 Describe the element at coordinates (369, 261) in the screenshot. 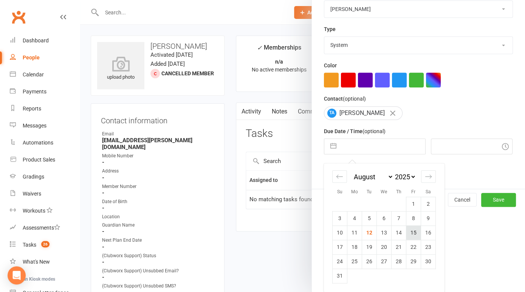

I see `td: Tuesday, August 26, 2025` at that location.